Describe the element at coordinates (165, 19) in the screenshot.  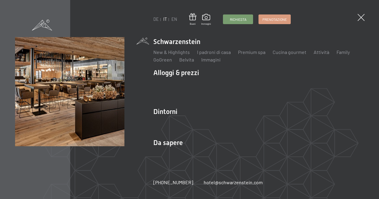
I see `a: IT` at that location.